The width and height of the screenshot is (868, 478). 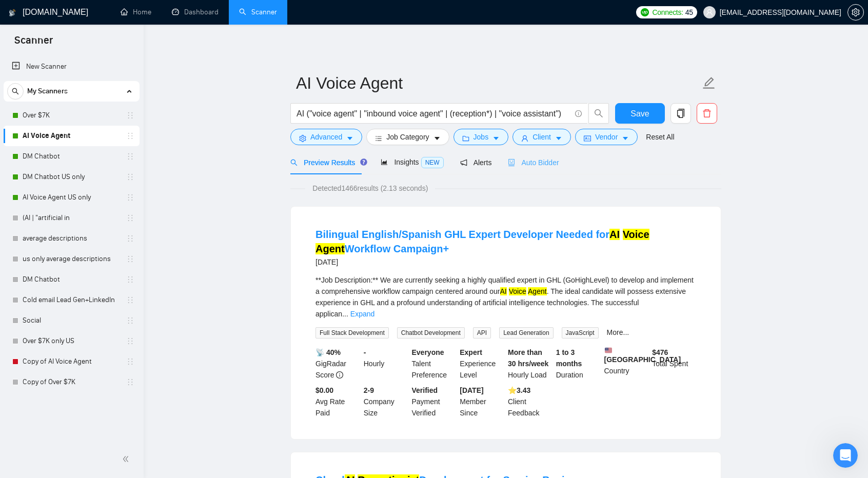 What do you see at coordinates (407, 137) in the screenshot?
I see `span: Job Category` at bounding box center [407, 137].